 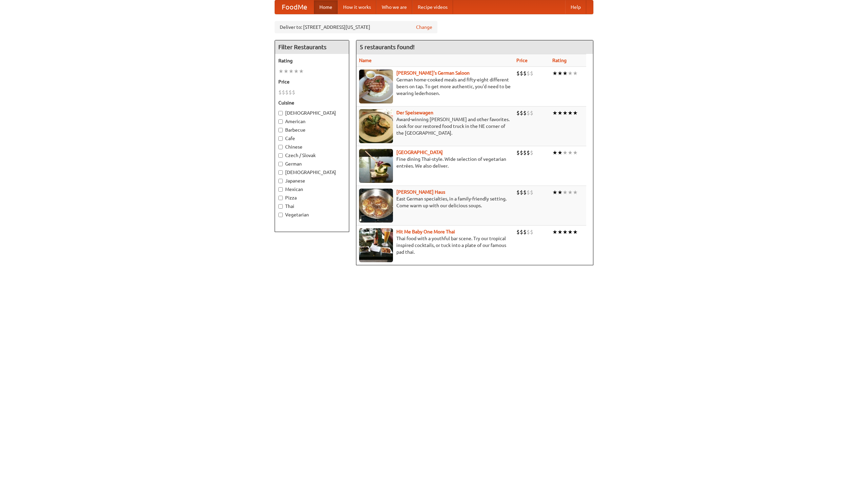 I want to click on img: kohlhaus.jpg, so click(x=376, y=206).